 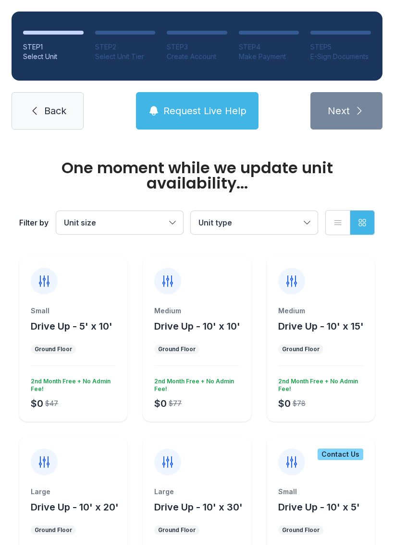 I want to click on div: $78, so click(x=299, y=404).